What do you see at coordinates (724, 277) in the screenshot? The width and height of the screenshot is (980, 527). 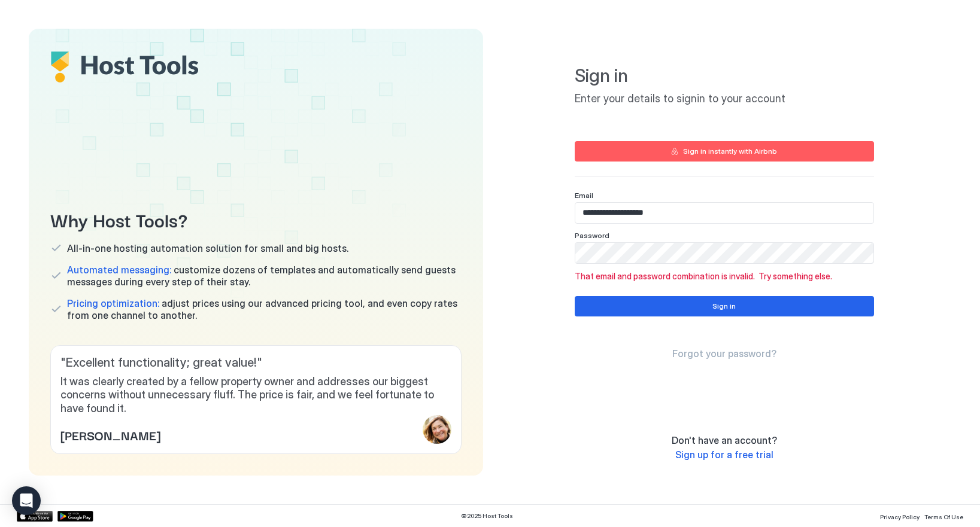 I see `span: That email and password combination is invalid. Try something else.` at bounding box center [724, 277].